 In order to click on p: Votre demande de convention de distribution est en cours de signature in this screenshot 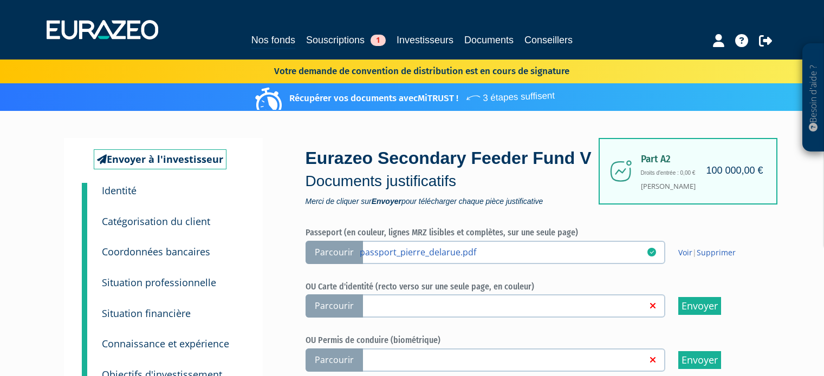, I will do `click(406, 70)`.